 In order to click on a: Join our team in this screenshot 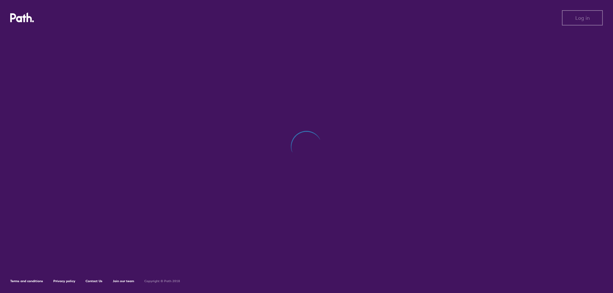, I will do `click(123, 281)`.